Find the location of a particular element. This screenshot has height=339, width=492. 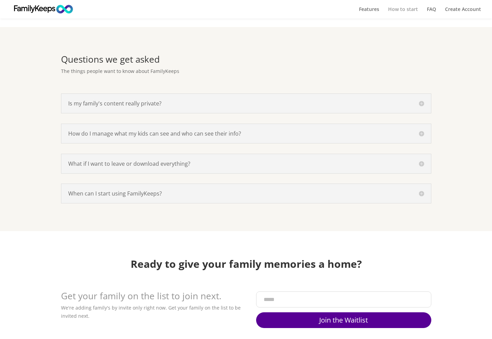

span: We're adding family's by invite only right now. Get your family on the list to be invited next. is located at coordinates (151, 312).